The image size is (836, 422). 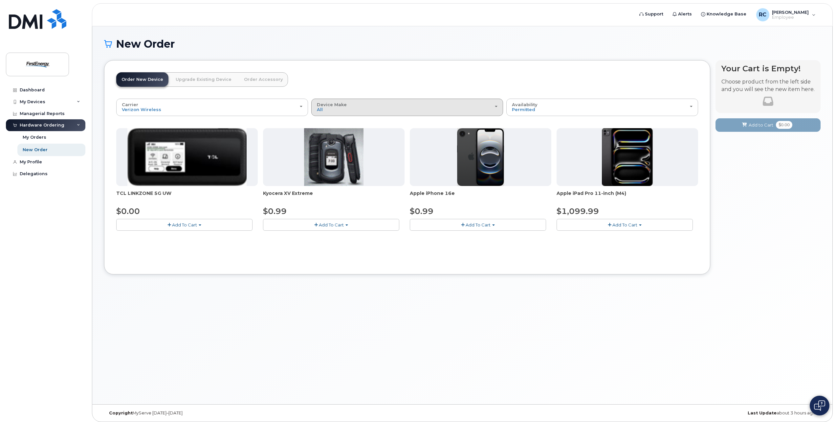 I want to click on button: Availability Permitted, so click(x=602, y=107).